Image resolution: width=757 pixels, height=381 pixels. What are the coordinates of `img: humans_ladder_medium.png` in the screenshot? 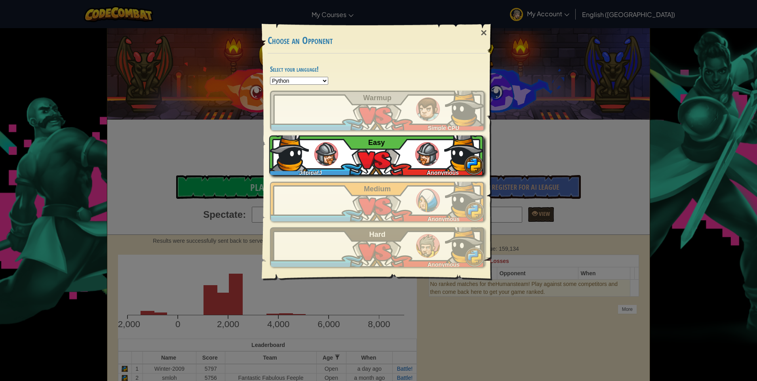 It's located at (428, 200).